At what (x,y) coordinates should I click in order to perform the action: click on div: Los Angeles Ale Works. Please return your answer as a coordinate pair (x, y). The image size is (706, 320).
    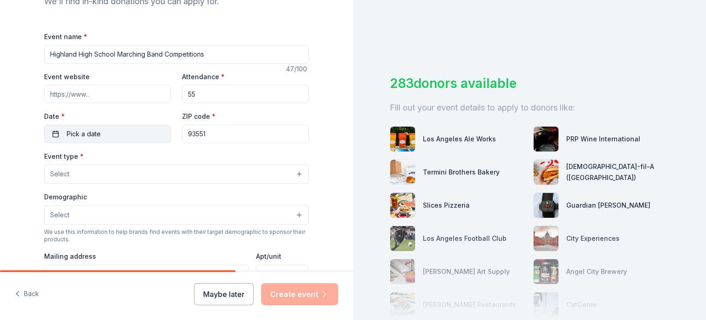
    Looking at the image, I should click on (459, 139).